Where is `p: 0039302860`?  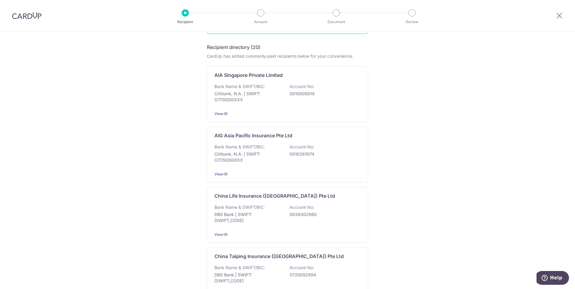
p: 0039302860 is located at coordinates (323, 215).